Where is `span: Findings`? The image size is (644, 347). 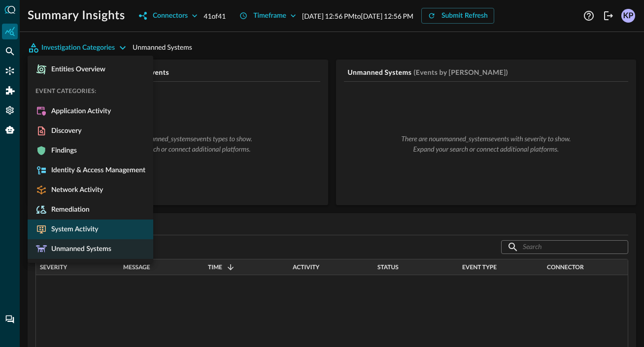 span: Findings is located at coordinates (62, 151).